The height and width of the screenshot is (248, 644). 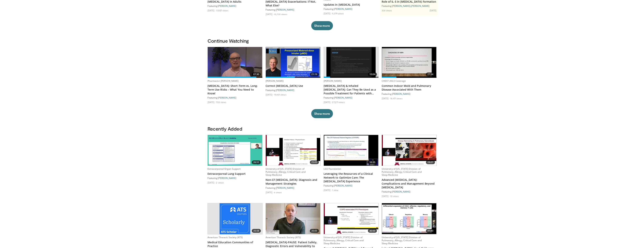 What do you see at coordinates (409, 218) in the screenshot?
I see `a: 41:49` at bounding box center [409, 218].